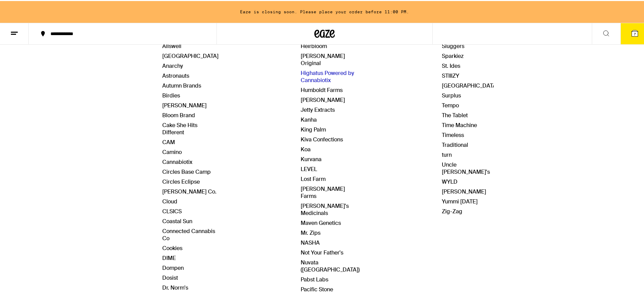 Image resolution: width=644 pixels, height=293 pixels. What do you see at coordinates (170, 277) in the screenshot?
I see `a: Dosist` at bounding box center [170, 277].